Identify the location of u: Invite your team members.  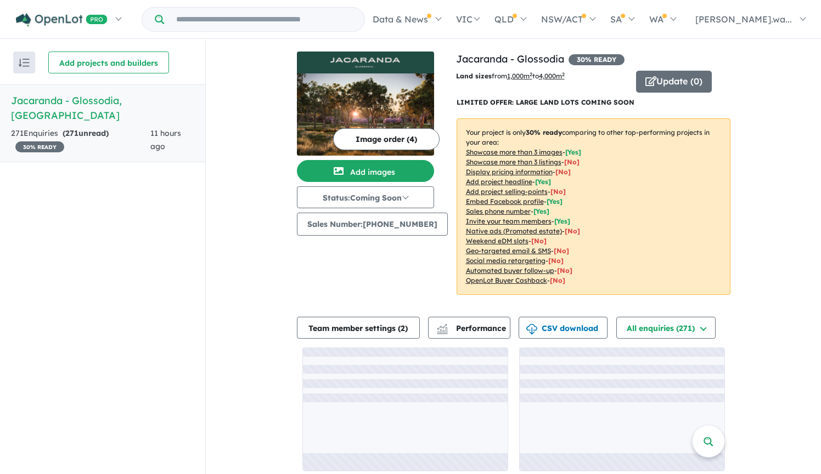
(508, 221).